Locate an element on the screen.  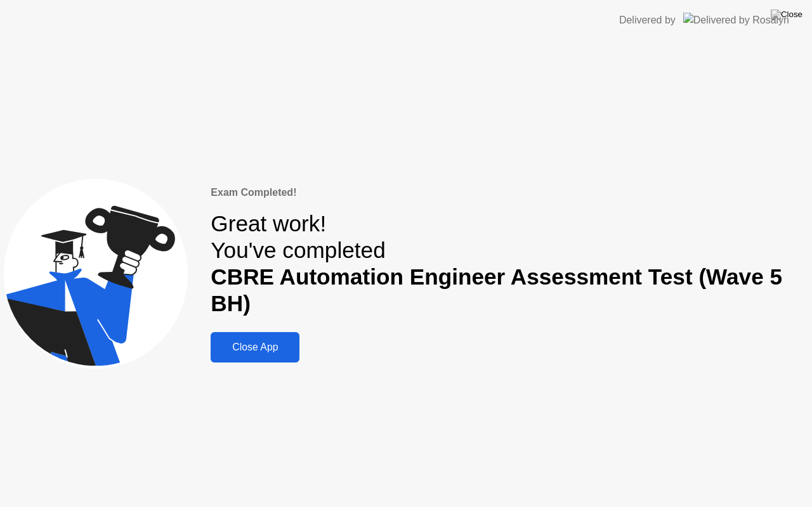
div: Exam Completed! is located at coordinates (509, 193).